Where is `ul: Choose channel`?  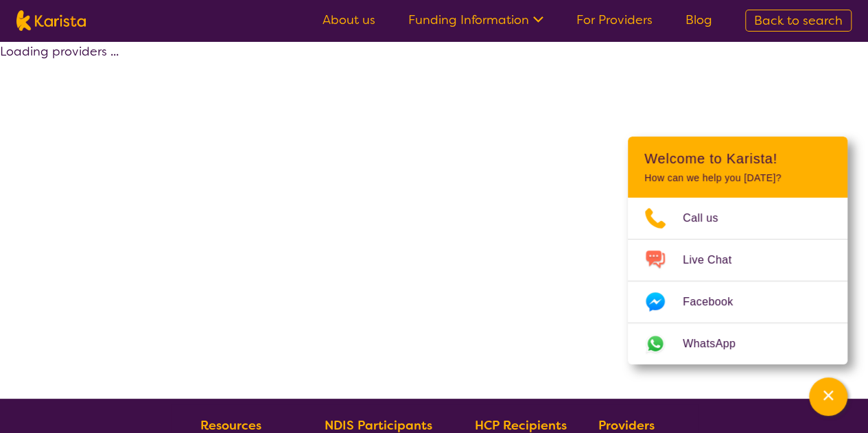 ul: Choose channel is located at coordinates (738, 280).